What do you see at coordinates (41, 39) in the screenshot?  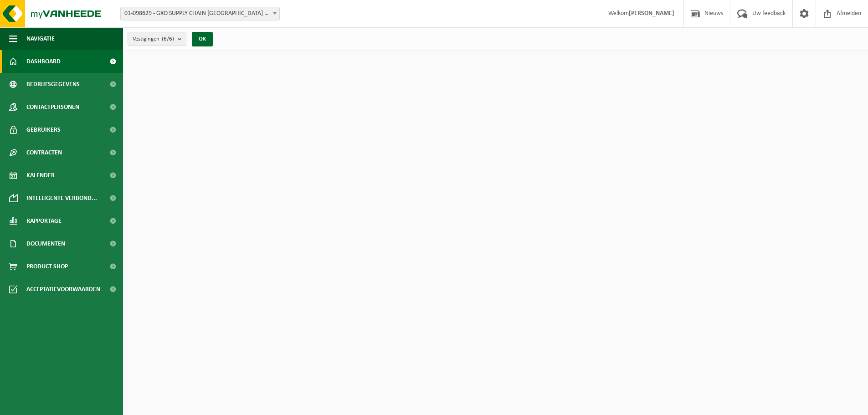 I see `span: Navigatie` at bounding box center [41, 39].